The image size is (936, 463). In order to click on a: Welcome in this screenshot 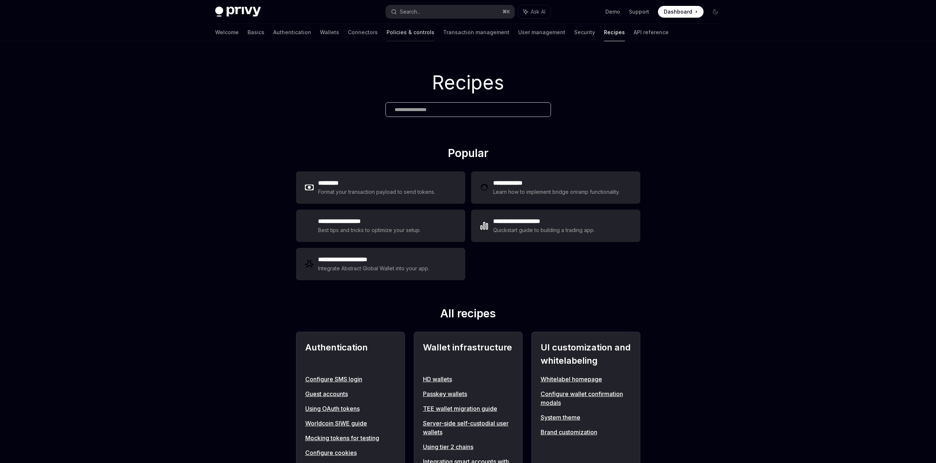, I will do `click(227, 32)`.